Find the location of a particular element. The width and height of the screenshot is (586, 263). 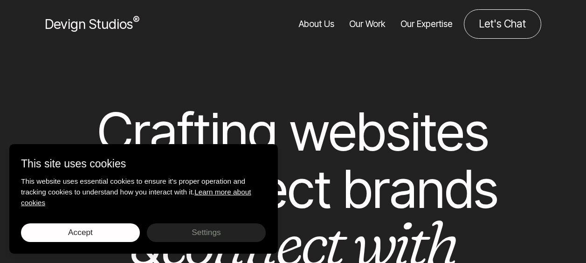

span: Settings is located at coordinates (206, 232).